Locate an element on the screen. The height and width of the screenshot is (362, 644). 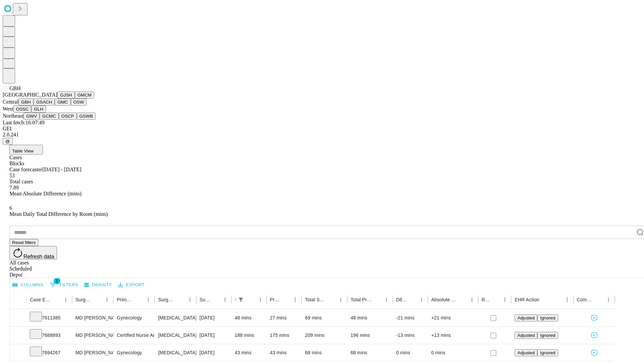
span: Mean Daily Total Difference by Room (mins) is located at coordinates (58, 214).